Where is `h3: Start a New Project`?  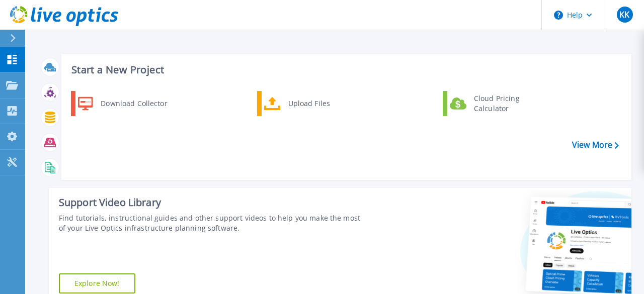 h3: Start a New Project is located at coordinates (344, 70).